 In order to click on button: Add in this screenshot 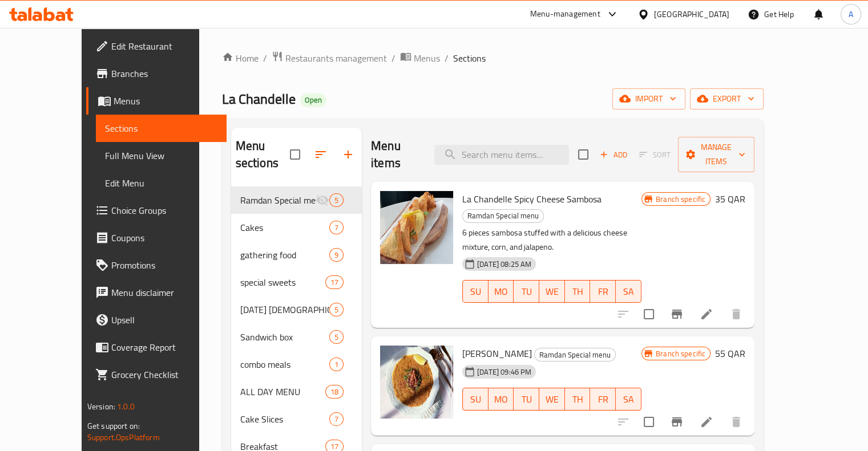, I will do `click(614, 154)`.